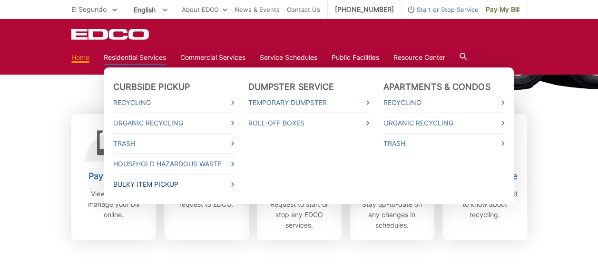 The height and width of the screenshot is (268, 598). What do you see at coordinates (204, 10) in the screenshot?
I see `a: About EDCO` at bounding box center [204, 10].